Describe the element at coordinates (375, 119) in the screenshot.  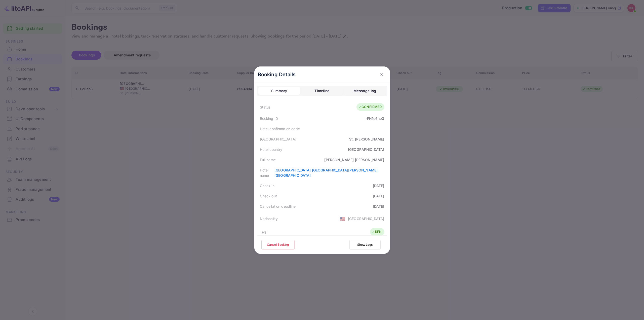
I see `div: -FH1c6np3` at that location.